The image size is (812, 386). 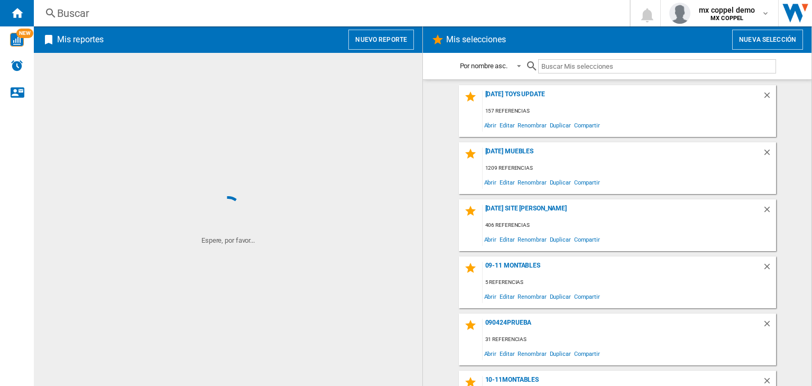 What do you see at coordinates (228, 240) in the screenshot?
I see `ng-transclude: Espere, por favor...` at bounding box center [228, 240].